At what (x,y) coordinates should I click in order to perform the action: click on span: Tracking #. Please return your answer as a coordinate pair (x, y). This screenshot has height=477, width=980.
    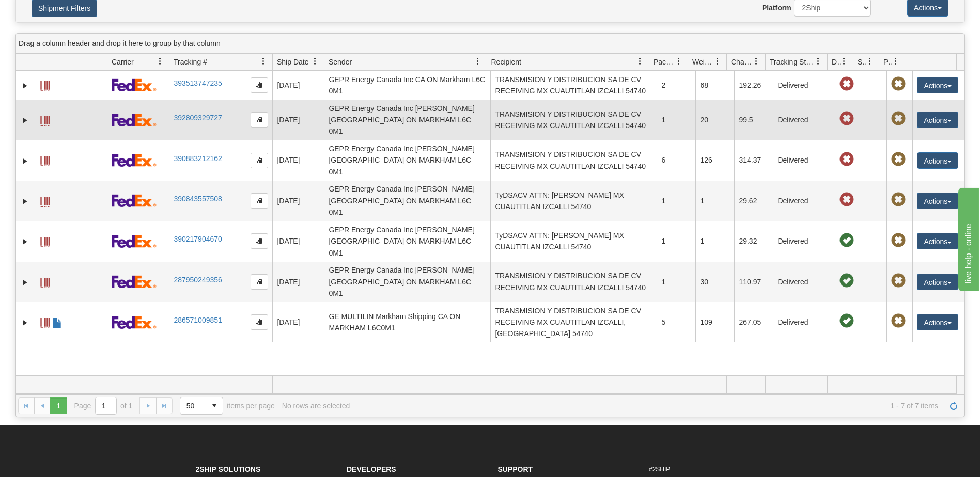
    Looking at the image, I should click on (191, 62).